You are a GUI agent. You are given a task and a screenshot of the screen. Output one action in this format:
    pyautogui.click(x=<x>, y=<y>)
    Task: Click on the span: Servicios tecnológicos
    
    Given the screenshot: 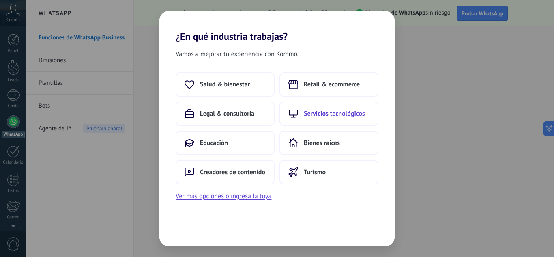 What is the action you would take?
    pyautogui.click(x=334, y=113)
    